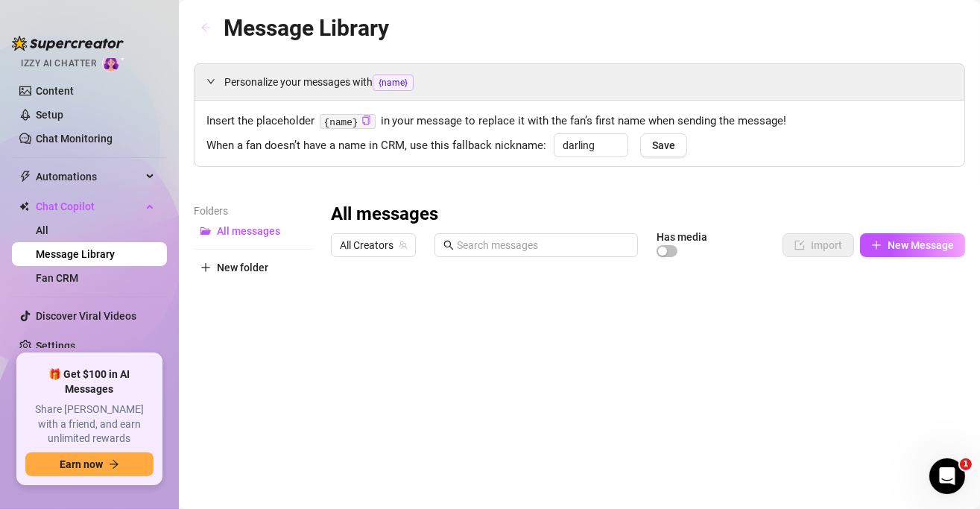 Image resolution: width=980 pixels, height=509 pixels. I want to click on a: Setup, so click(49, 114).